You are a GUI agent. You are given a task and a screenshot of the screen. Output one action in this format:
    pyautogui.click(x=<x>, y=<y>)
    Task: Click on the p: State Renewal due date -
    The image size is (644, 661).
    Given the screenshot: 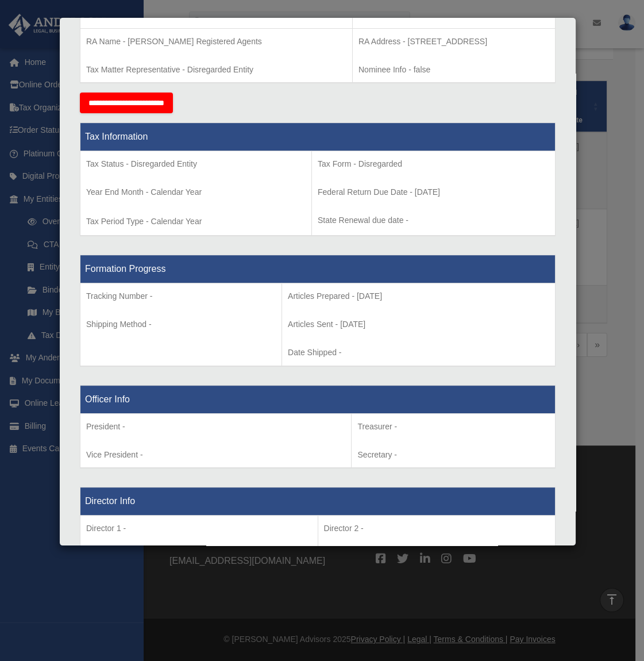 What is the action you would take?
    pyautogui.click(x=433, y=220)
    